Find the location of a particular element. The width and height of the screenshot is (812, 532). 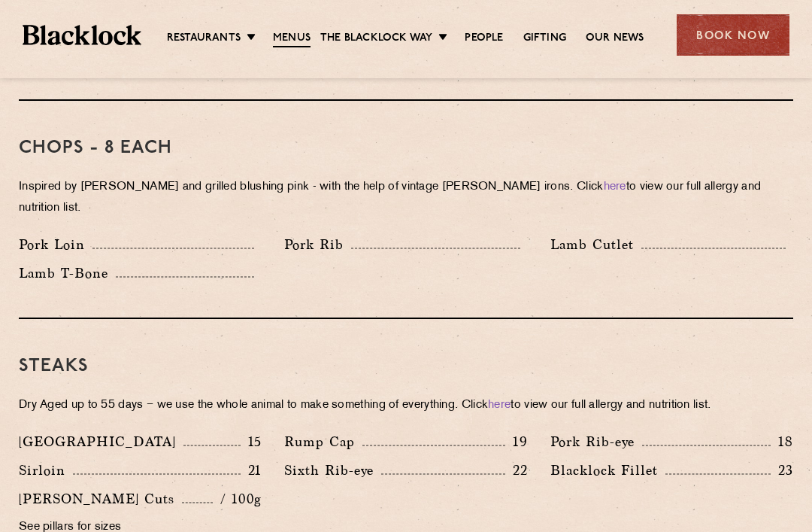

p: Sixth Rib-eye is located at coordinates (333, 471).